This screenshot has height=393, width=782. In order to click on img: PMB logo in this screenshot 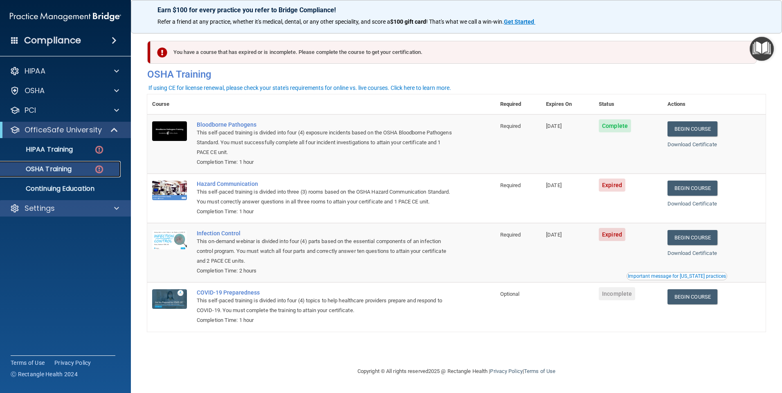, I will do `click(65, 17)`.